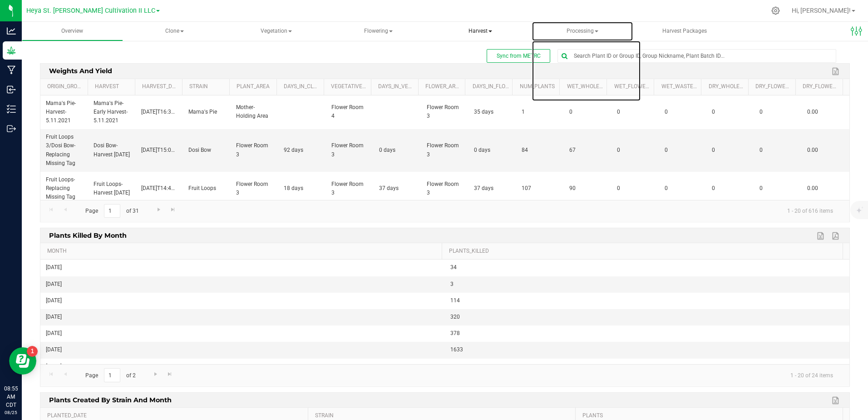 Image resolution: width=868 pixels, height=420 pixels. What do you see at coordinates (64, 112) in the screenshot?
I see `td: Mama's Pie-Harvest-5.11.2021` at bounding box center [64, 112].